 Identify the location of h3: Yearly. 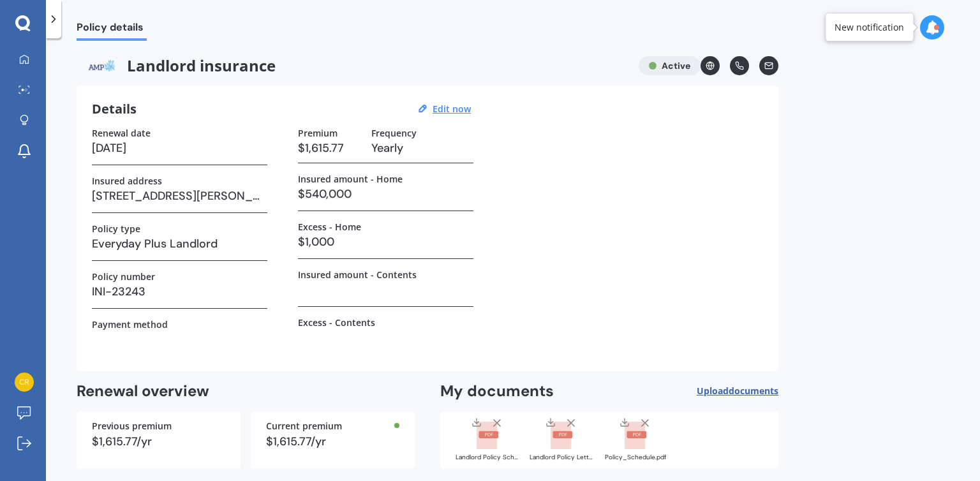
(423, 148).